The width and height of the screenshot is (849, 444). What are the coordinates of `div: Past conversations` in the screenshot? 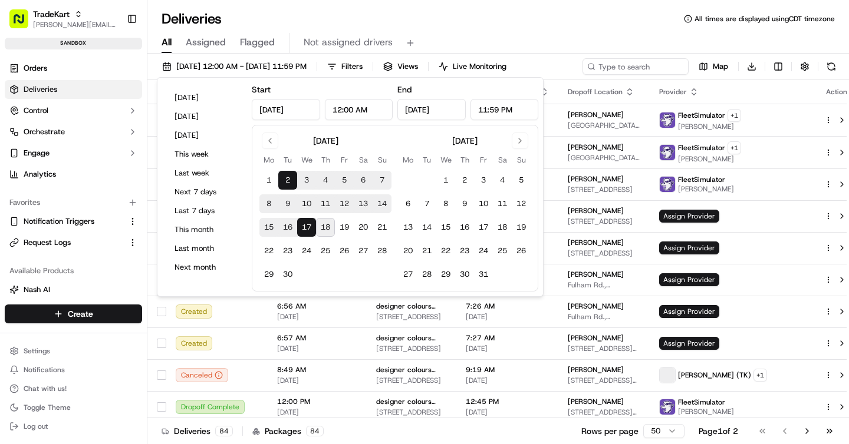 It's located at (45, 158).